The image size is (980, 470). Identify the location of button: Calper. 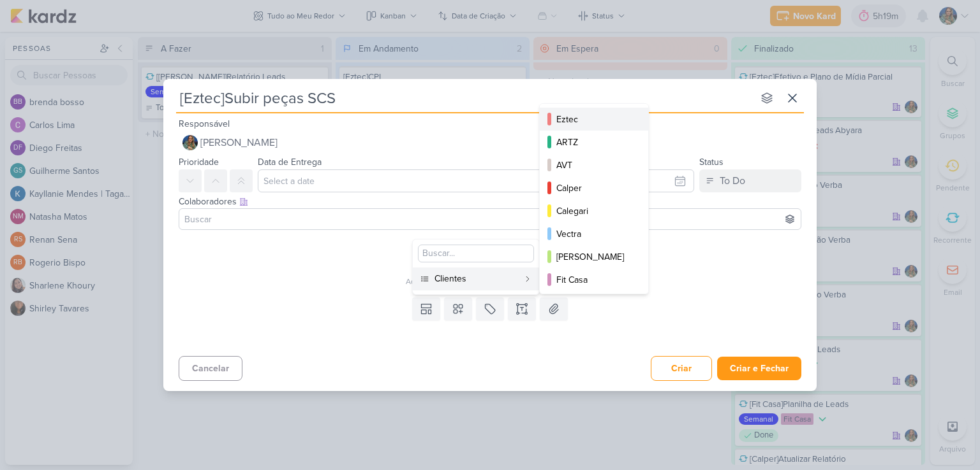
(594, 188).